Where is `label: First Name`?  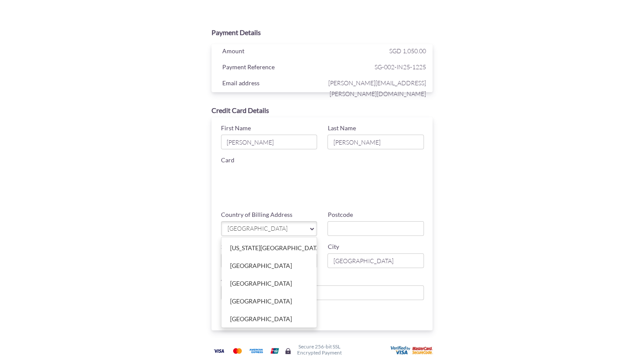 label: First Name is located at coordinates (235, 128).